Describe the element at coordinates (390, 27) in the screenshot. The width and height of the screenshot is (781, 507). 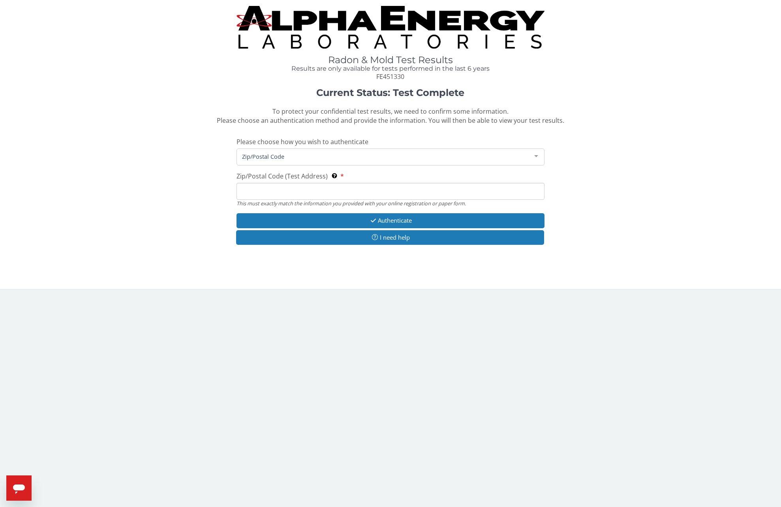
I see `img: TightCrop.jpg` at that location.